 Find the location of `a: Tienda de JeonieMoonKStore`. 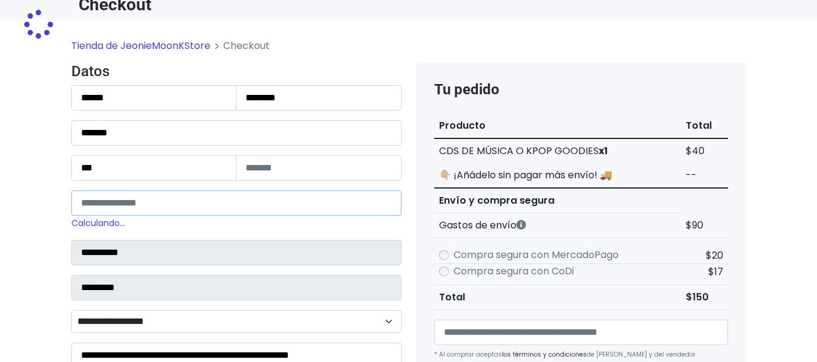

a: Tienda de JeonieMoonKStore is located at coordinates (141, 45).